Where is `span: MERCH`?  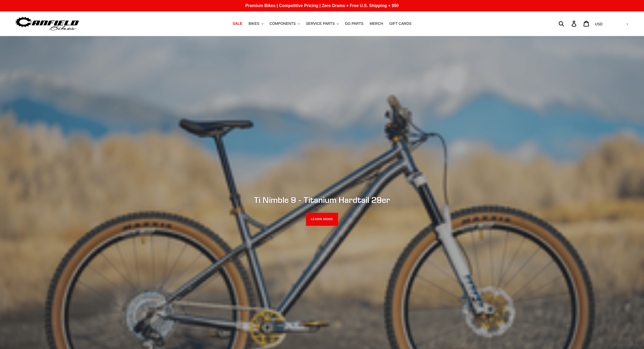 span: MERCH is located at coordinates (376, 23).